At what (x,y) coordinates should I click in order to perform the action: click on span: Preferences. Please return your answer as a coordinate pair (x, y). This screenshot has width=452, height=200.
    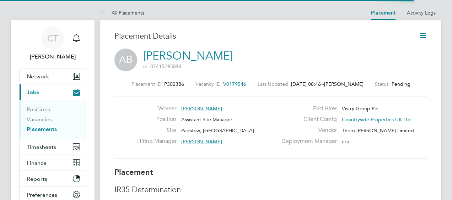
    Looking at the image, I should click on (42, 195).